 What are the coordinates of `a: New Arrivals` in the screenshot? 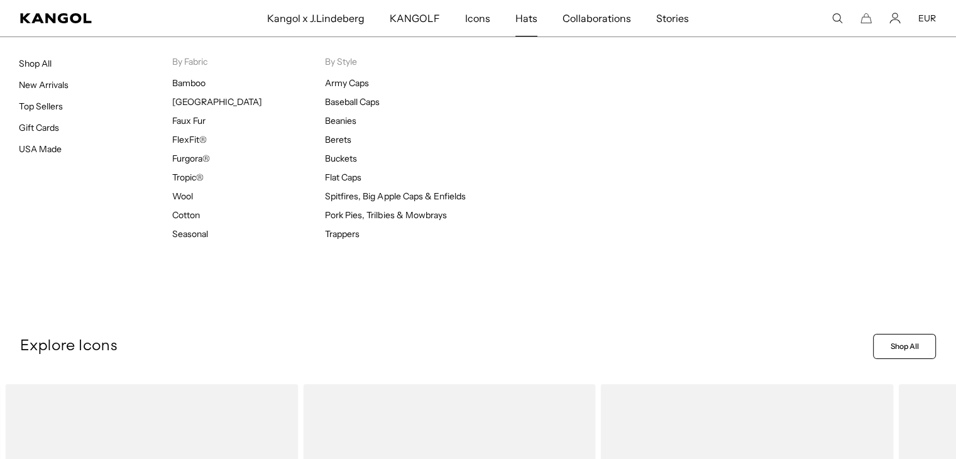 It's located at (43, 85).